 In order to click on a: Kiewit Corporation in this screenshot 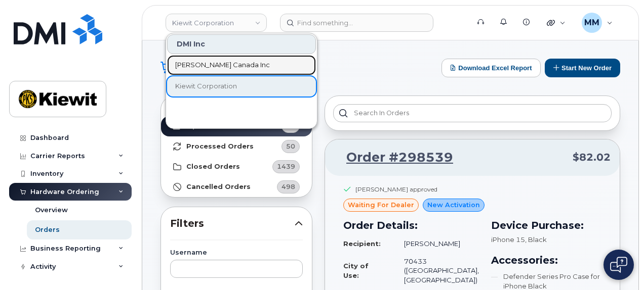, I will do `click(241, 87)`.